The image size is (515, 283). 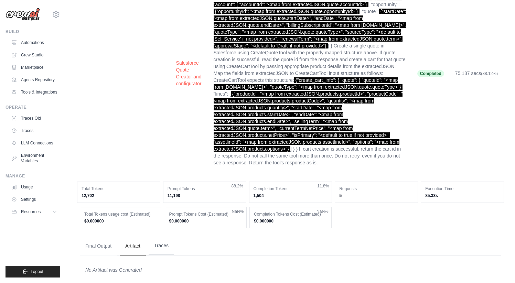 What do you see at coordinates (34, 80) in the screenshot?
I see `a: Agents Repository` at bounding box center [34, 80].